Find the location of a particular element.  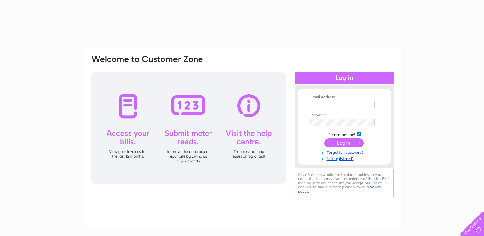

a: Not registered? is located at coordinates (345, 158).